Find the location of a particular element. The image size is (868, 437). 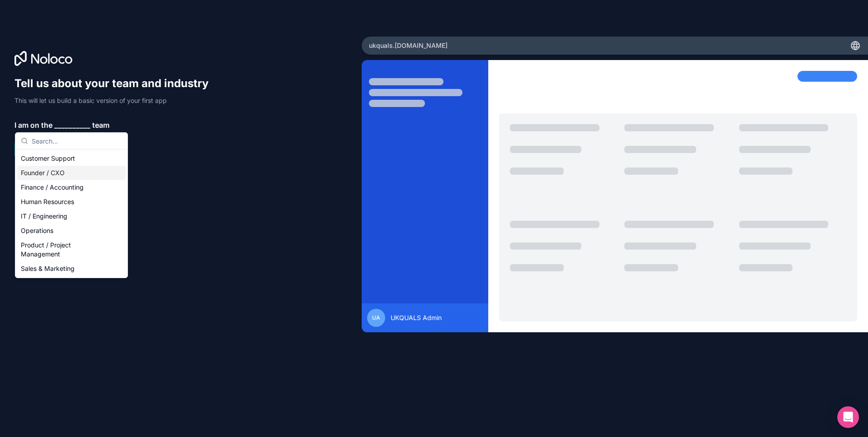

span: I am on the is located at coordinates (34, 125).